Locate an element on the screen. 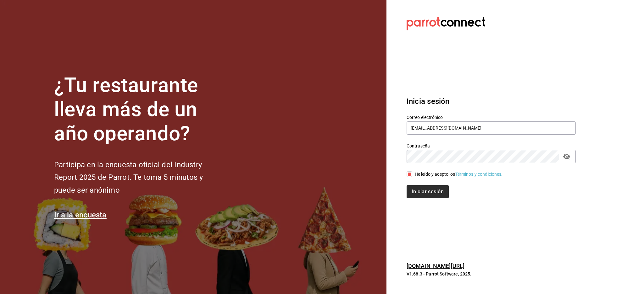 Image resolution: width=644 pixels, height=294 pixels. input: Ingresa tu correo electrónico is located at coordinates (491, 128).